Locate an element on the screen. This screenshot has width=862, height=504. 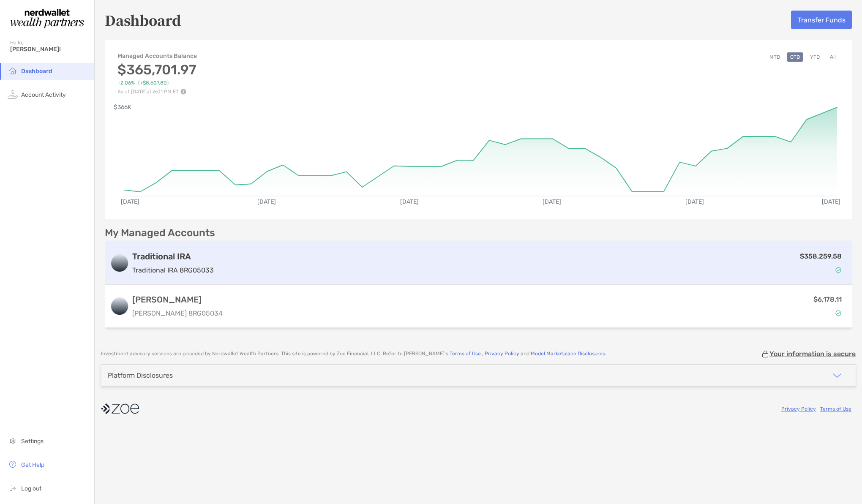
img: household icon is located at coordinates (13, 71).